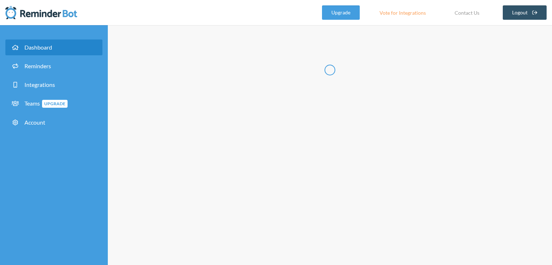  I want to click on a: TeamsUpgrade, so click(54, 104).